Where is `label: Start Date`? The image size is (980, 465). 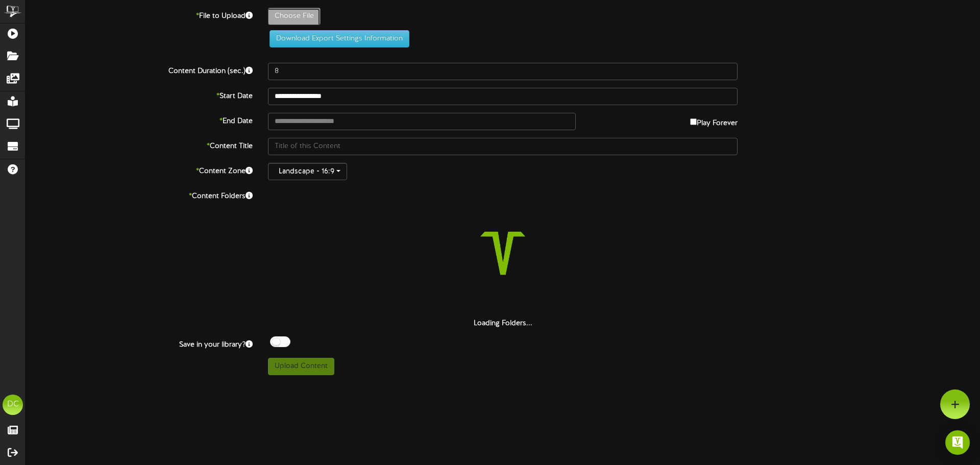 label: Start Date is located at coordinates (139, 95).